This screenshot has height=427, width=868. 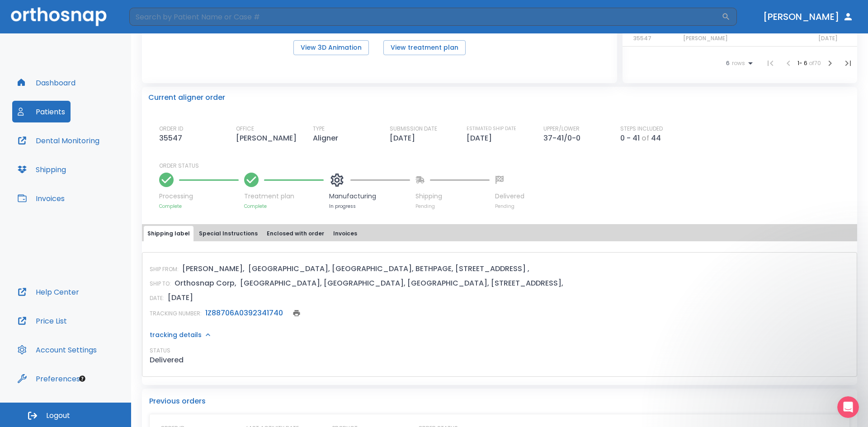 What do you see at coordinates (49, 379) in the screenshot?
I see `button: Preferences` at bounding box center [49, 379].